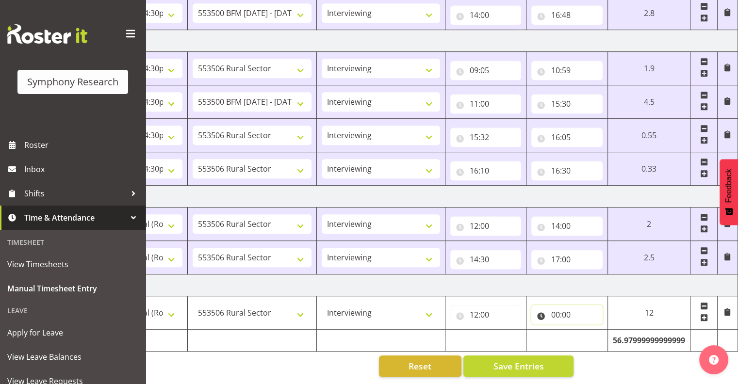 The image size is (738, 384). What do you see at coordinates (75, 194) in the screenshot?
I see `span: Shifts` at bounding box center [75, 194].